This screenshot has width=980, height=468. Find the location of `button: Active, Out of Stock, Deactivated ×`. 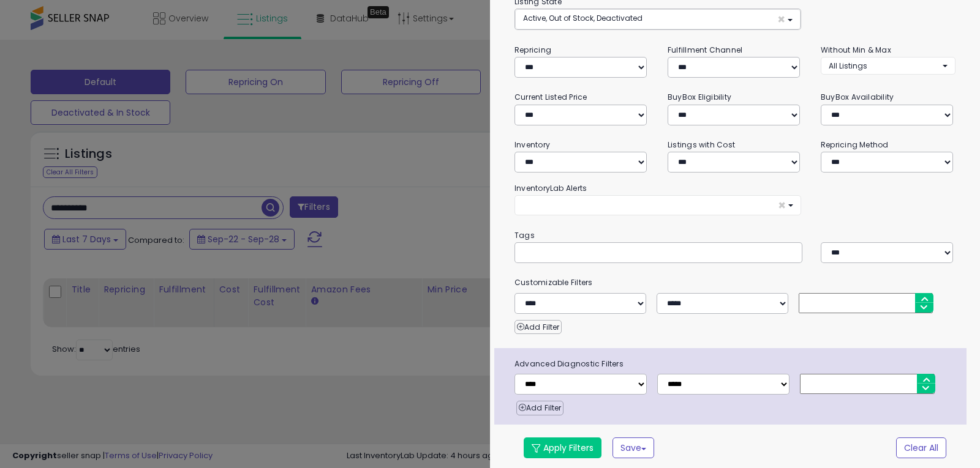

button: Active, Out of Stock, Deactivated × is located at coordinates (658, 19).